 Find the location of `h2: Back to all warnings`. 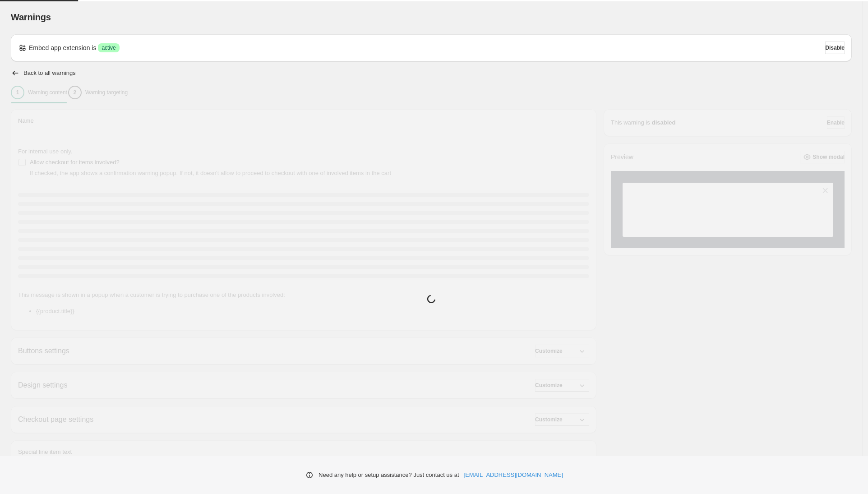

h2: Back to all warnings is located at coordinates (50, 73).